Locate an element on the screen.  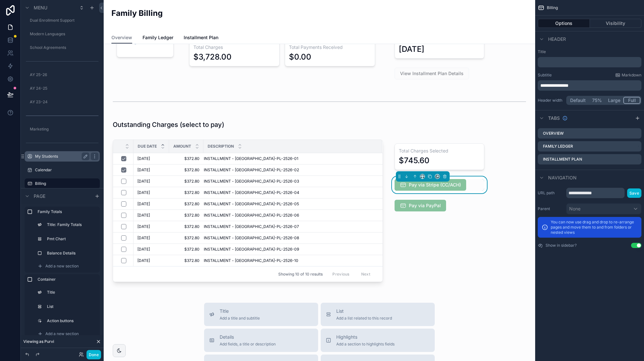
a: Overview is located at coordinates (122, 38).